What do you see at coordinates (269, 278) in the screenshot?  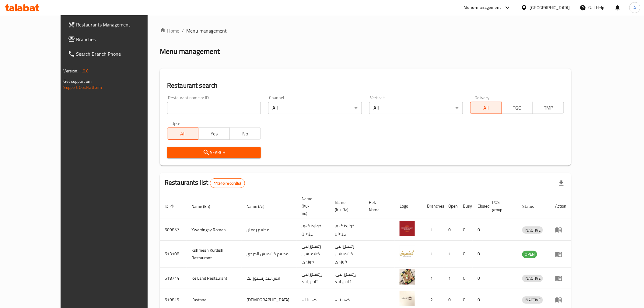 I see `td: ايس لاند ريستورانت` at bounding box center [269, 278].